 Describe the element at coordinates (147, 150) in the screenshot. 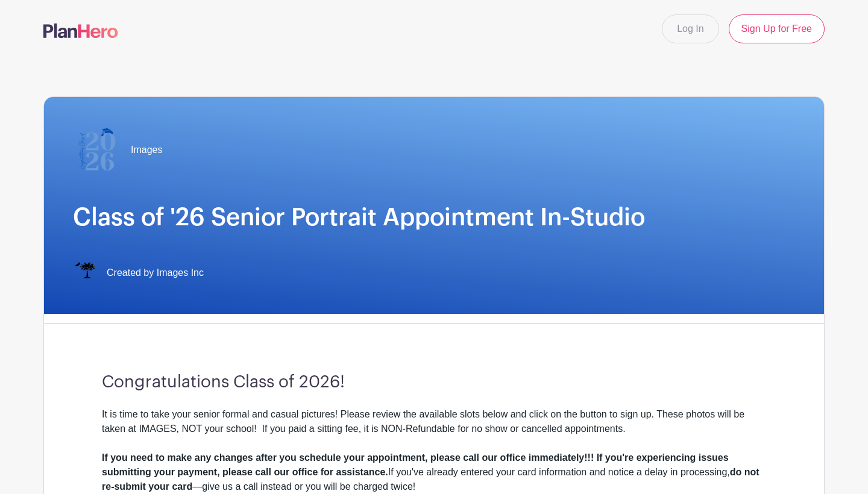

I see `span: Images` at that location.